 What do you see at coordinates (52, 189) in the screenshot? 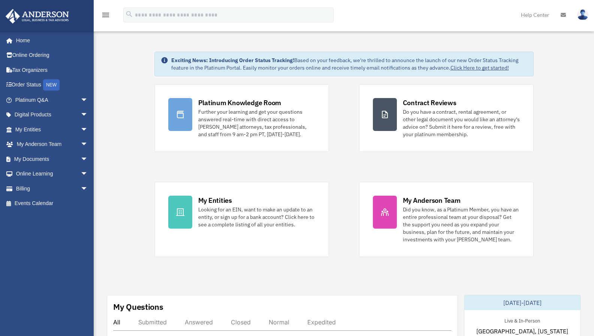
I see `a: Billingarrow_drop_down` at bounding box center [52, 189].